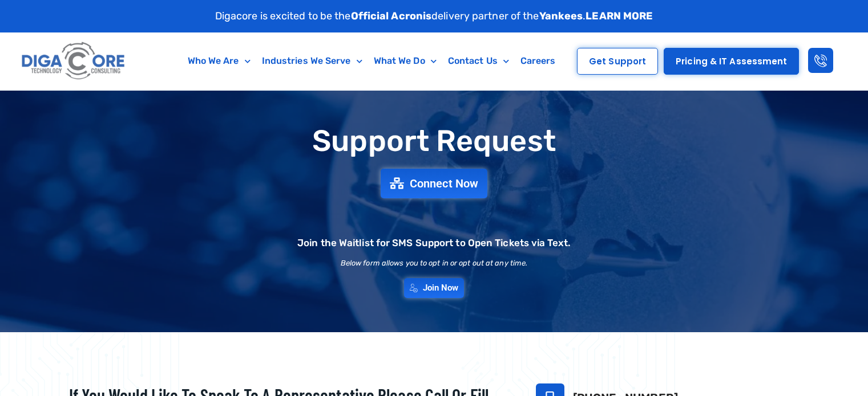 This screenshot has width=868, height=396. Describe the element at coordinates (405, 61) in the screenshot. I see `a: What We Do` at that location.